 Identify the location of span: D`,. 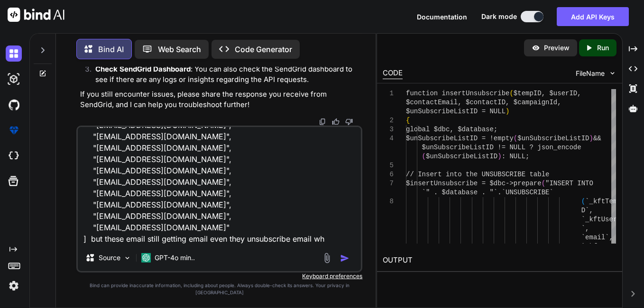
(587, 210).